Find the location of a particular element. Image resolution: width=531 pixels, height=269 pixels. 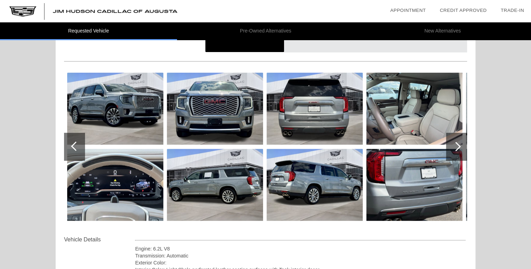

img: c01108c2a2092cba18d7a485d381bc43.jpg is located at coordinates (115, 109).